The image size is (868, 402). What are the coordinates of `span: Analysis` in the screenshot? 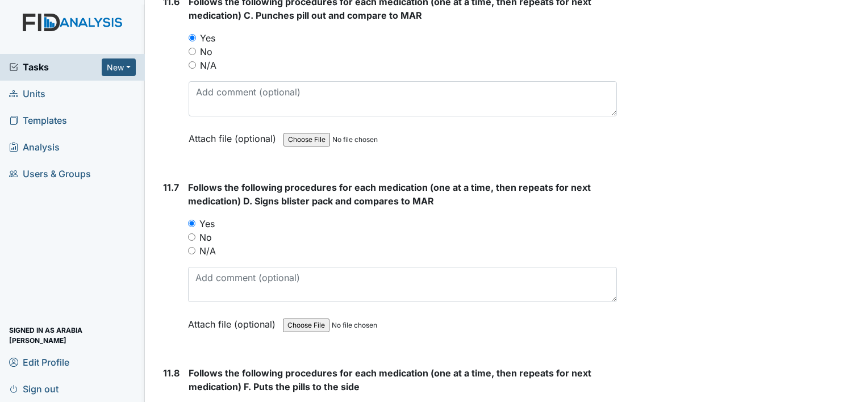 It's located at (34, 147).